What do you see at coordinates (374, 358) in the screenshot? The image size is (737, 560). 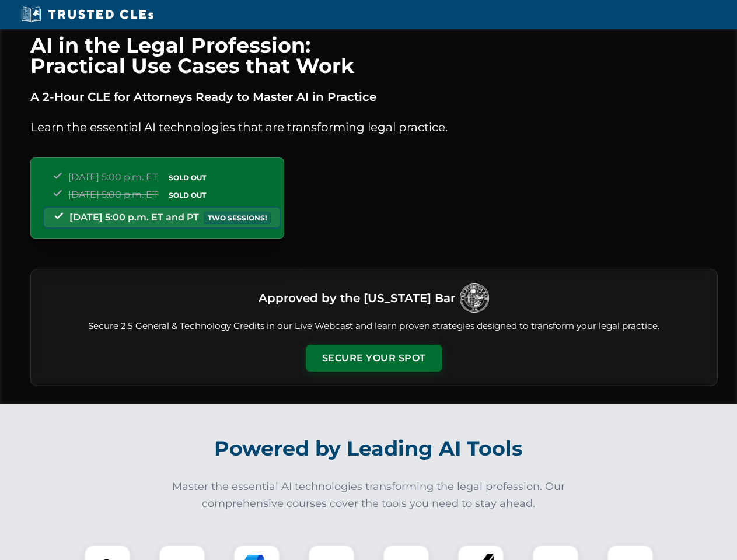 I see `button: Secure Your Spot` at bounding box center [374, 358].